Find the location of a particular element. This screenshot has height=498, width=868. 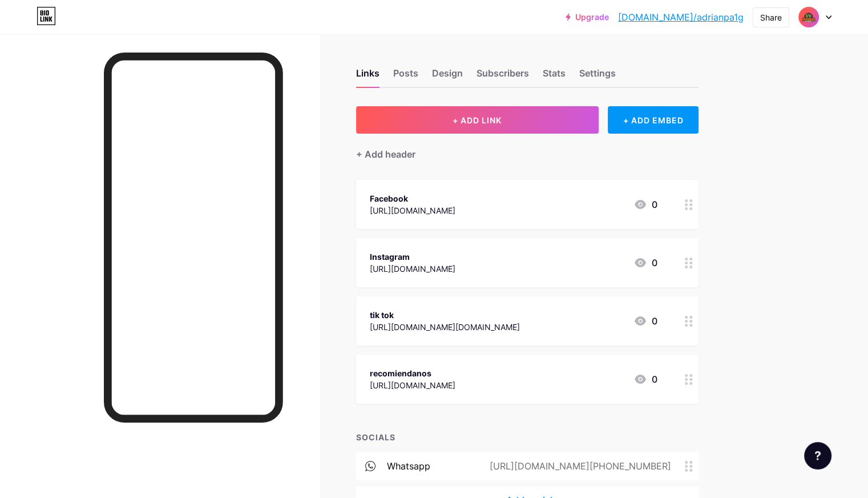

div: recomiendanos is located at coordinates (412, 373).